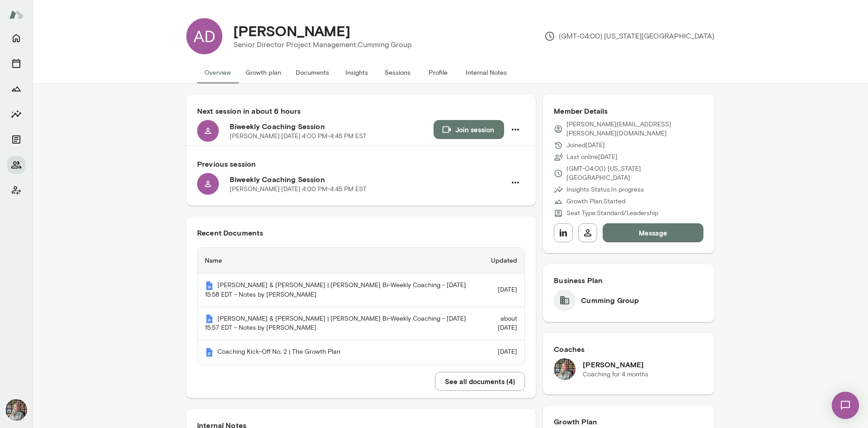 The width and height of the screenshot is (868, 428). What do you see at coordinates (615, 374) in the screenshot?
I see `p: Coaching for 4 months` at bounding box center [615, 374].